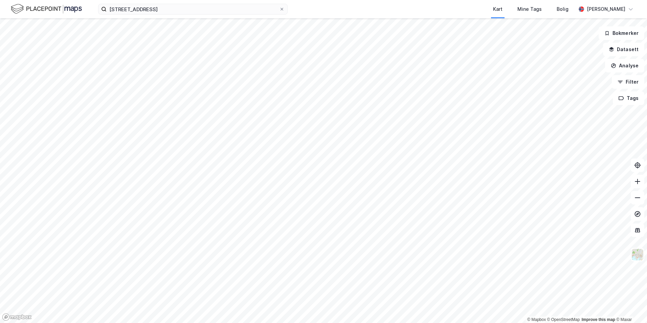 This screenshot has width=647, height=323. What do you see at coordinates (598, 319) in the screenshot?
I see `a: Improve this map` at bounding box center [598, 319].